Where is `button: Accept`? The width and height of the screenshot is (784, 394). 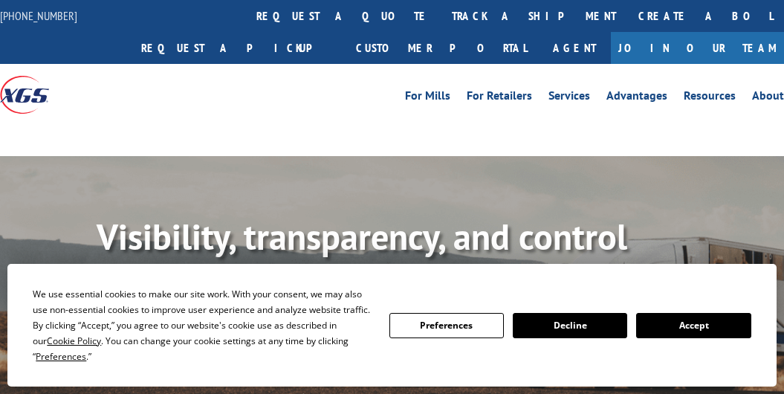 button: Accept is located at coordinates (693, 325).